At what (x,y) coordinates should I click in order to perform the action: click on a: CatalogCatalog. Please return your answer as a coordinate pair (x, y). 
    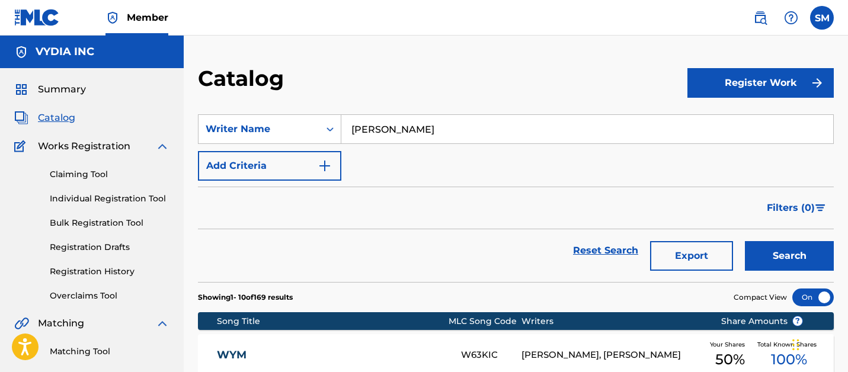
    Looking at the image, I should click on (44, 118).